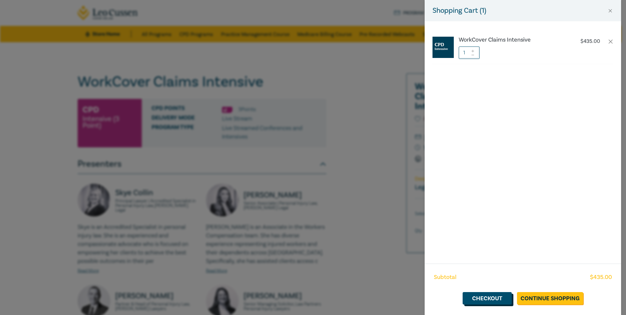  I want to click on p: $ 435.00, so click(590, 41).